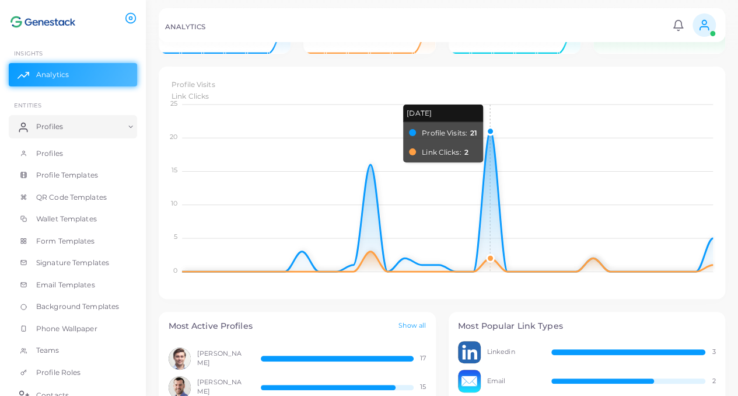  What do you see at coordinates (513, 352) in the screenshot?
I see `span: Linkedin` at bounding box center [513, 352].